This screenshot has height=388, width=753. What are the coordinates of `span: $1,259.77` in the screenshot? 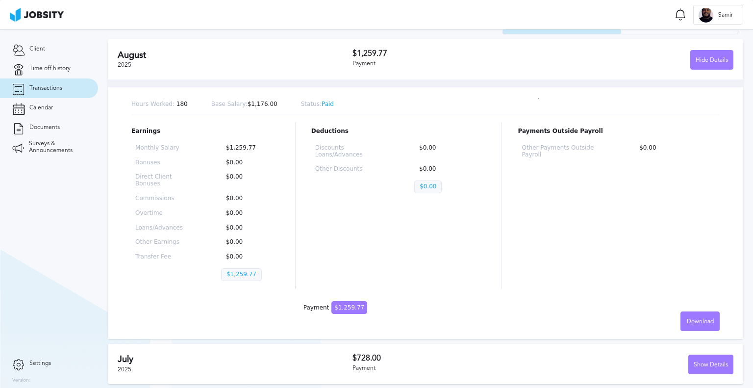 It's located at (349, 307).